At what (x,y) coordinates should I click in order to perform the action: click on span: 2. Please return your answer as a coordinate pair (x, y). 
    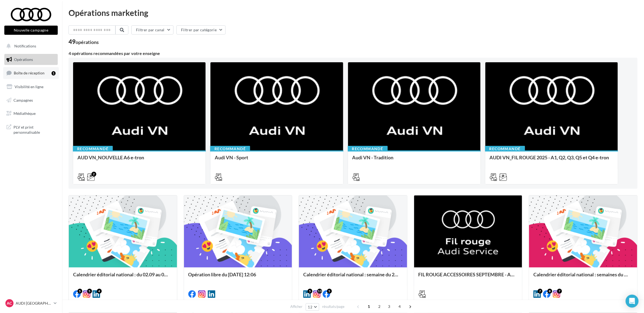
    Looking at the image, I should click on (379, 307).